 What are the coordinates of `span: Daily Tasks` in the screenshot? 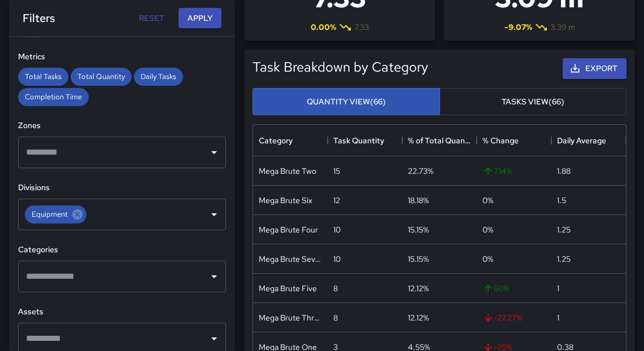 It's located at (159, 76).